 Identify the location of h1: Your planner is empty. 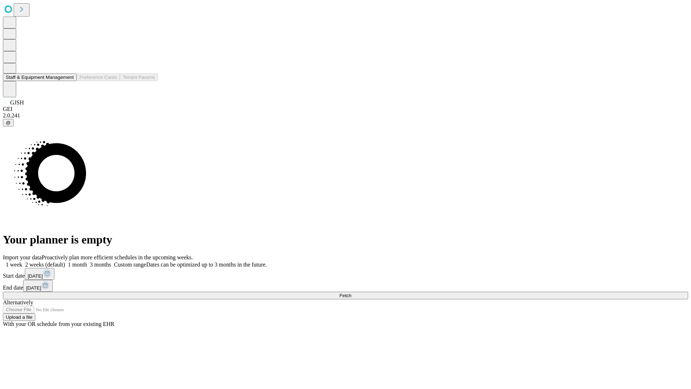
(346, 239).